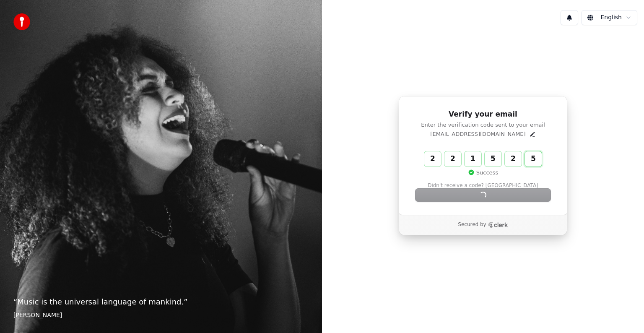 The width and height of the screenshot is (644, 333). Describe the element at coordinates (483, 173) in the screenshot. I see `p: Success` at that location.